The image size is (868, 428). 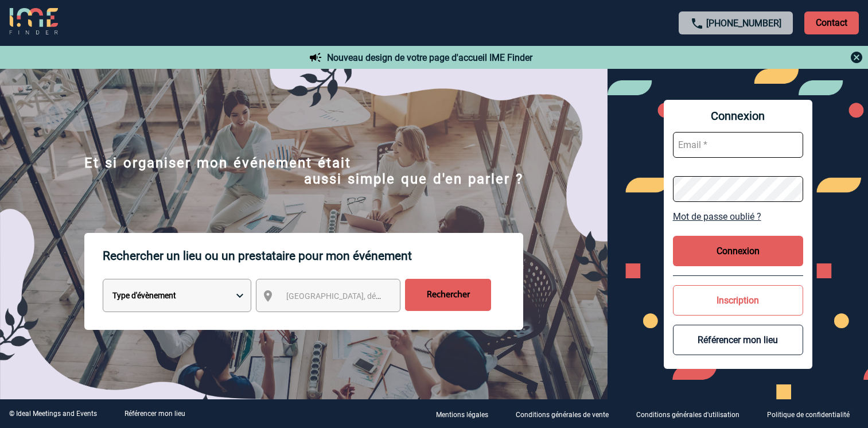 I want to click on button: Connexion, so click(x=737, y=251).